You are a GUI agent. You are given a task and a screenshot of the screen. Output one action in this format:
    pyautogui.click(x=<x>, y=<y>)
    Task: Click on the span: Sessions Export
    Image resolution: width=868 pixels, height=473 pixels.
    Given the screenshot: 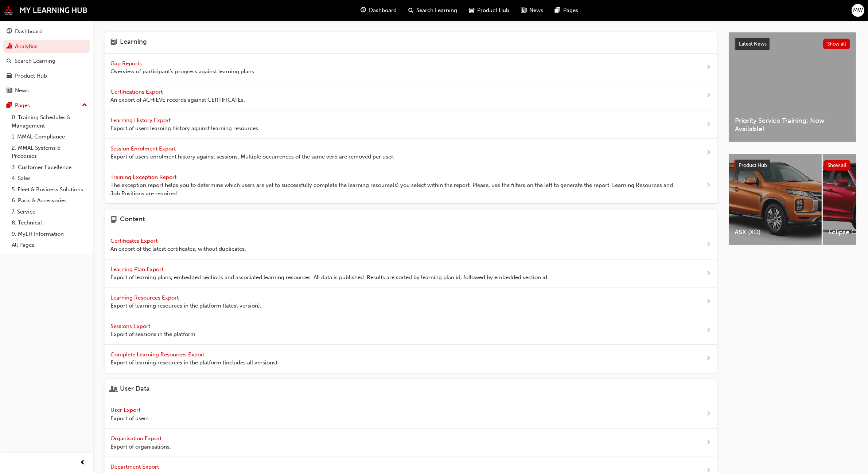 What is the action you would take?
    pyautogui.click(x=131, y=326)
    